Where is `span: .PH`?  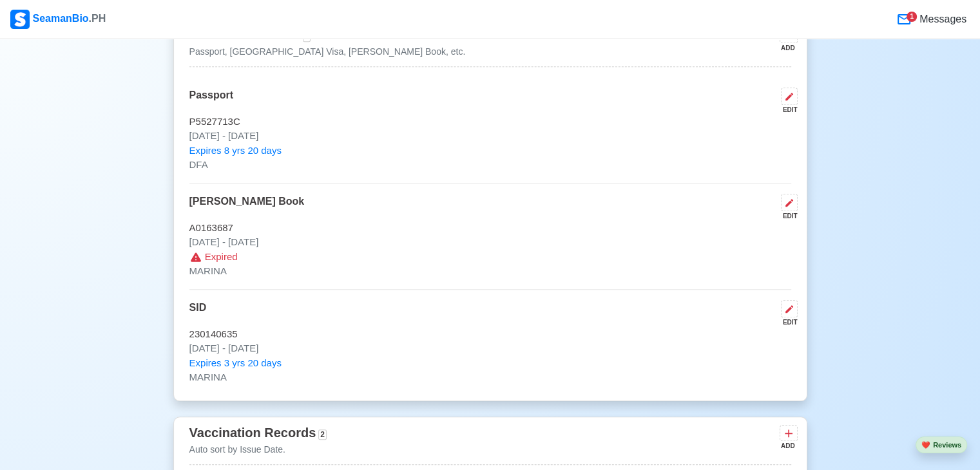
span: .PH is located at coordinates (97, 18).